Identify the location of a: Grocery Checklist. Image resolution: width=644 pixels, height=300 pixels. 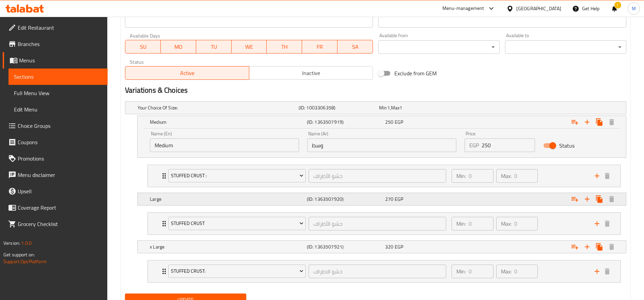
(55, 224).